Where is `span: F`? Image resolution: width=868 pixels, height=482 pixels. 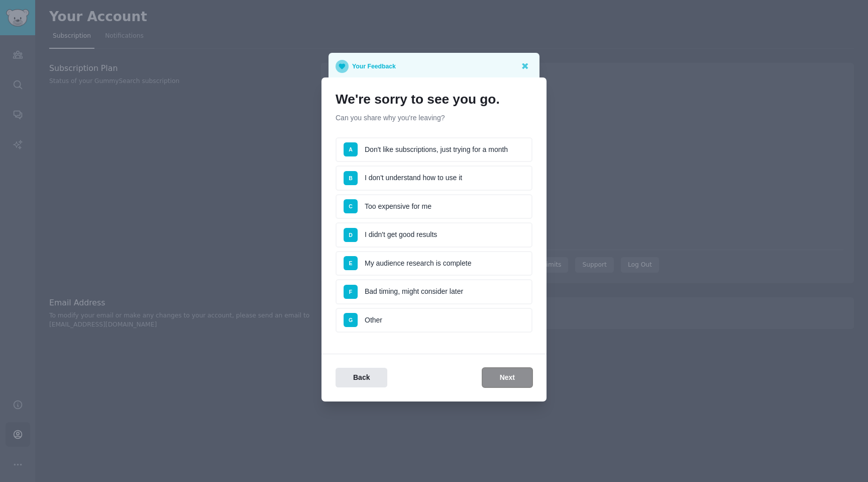
span: F is located at coordinates (351, 292).